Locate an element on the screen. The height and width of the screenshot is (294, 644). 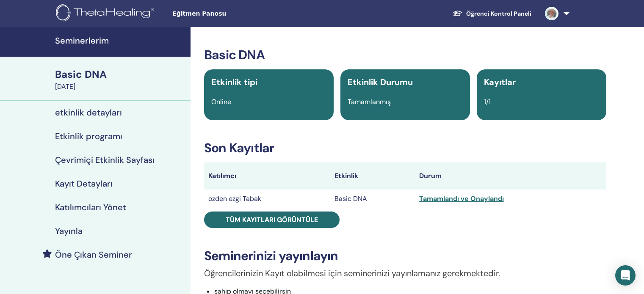
h4: Katılımcıları Yönet is located at coordinates (91, 208).